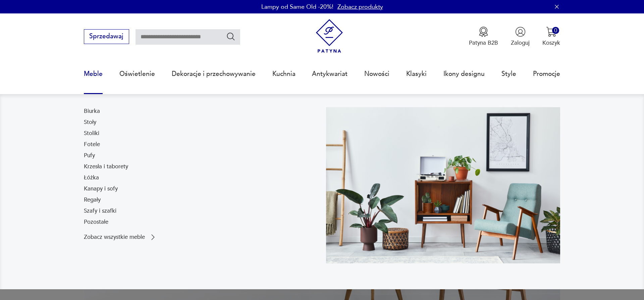 This screenshot has height=300, width=644. Describe the element at coordinates (547, 74) in the screenshot. I see `a: Promocje` at that location.